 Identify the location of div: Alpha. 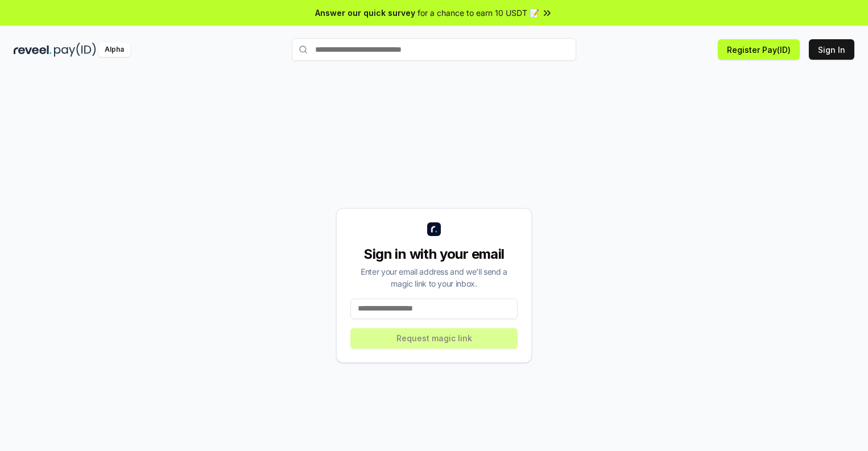
(115, 50).